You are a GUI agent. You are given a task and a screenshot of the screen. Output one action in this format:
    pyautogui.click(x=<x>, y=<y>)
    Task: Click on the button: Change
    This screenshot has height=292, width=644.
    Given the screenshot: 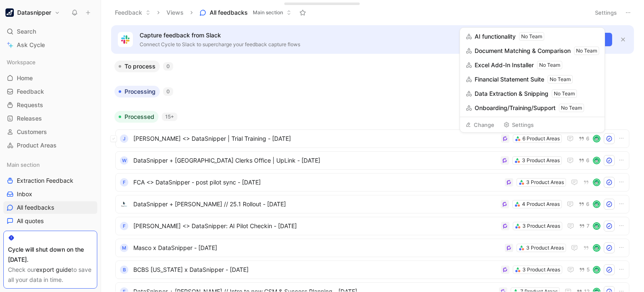 What is the action you would take?
    pyautogui.click(x=480, y=125)
    